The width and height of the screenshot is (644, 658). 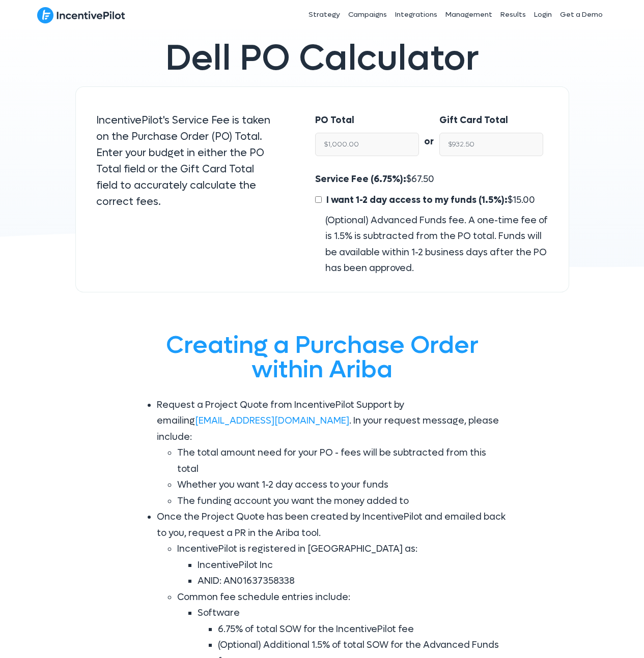 What do you see at coordinates (367, 15) in the screenshot?
I see `a: Campaigns` at bounding box center [367, 15].